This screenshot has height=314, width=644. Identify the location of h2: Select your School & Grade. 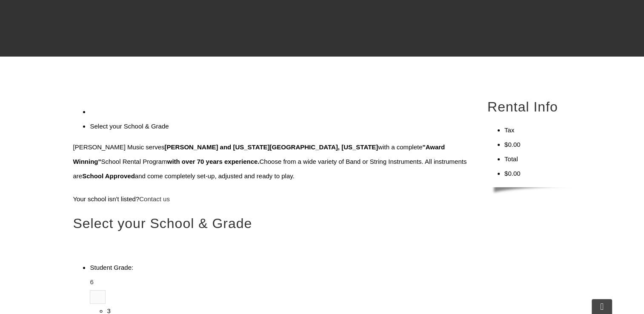
(270, 224).